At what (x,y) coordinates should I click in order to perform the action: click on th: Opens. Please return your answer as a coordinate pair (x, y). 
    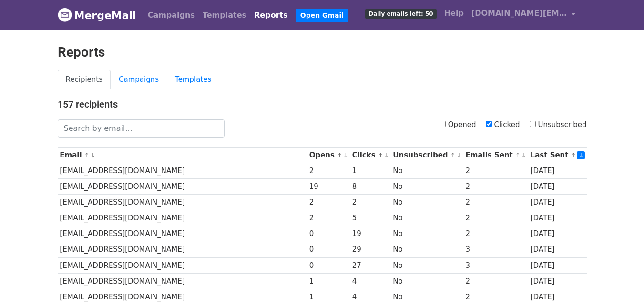
    Looking at the image, I should click on (328, 155).